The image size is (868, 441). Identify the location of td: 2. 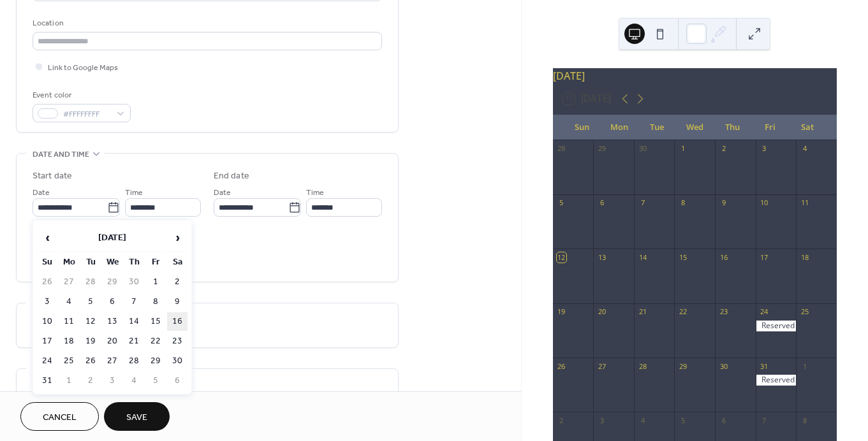
(91, 380).